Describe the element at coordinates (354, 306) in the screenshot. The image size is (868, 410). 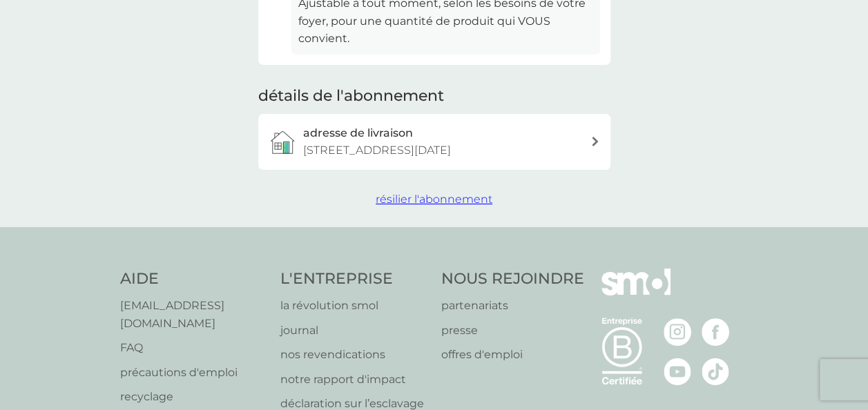
I see `p: la révolution smol` at that location.